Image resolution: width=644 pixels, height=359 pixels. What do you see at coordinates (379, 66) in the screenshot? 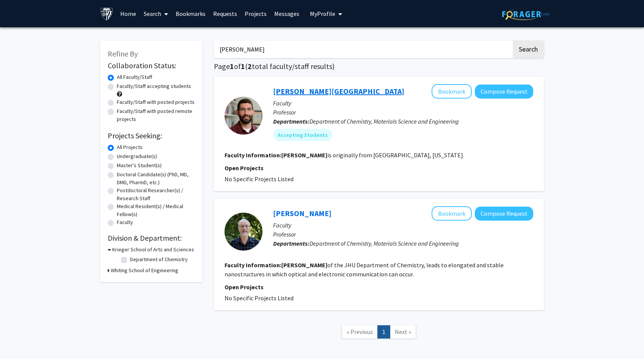
I see `h1: Page of ( total faculty/staff results)` at bounding box center [379, 66].